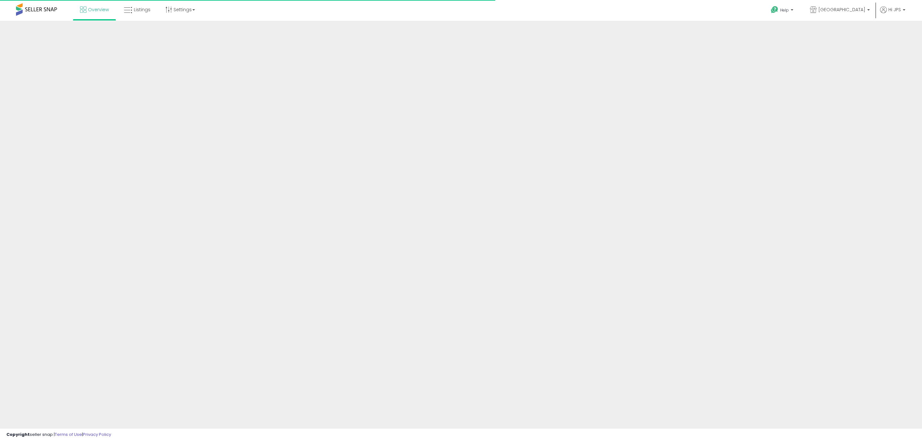 The height and width of the screenshot is (441, 922). I want to click on span: Overview, so click(98, 10).